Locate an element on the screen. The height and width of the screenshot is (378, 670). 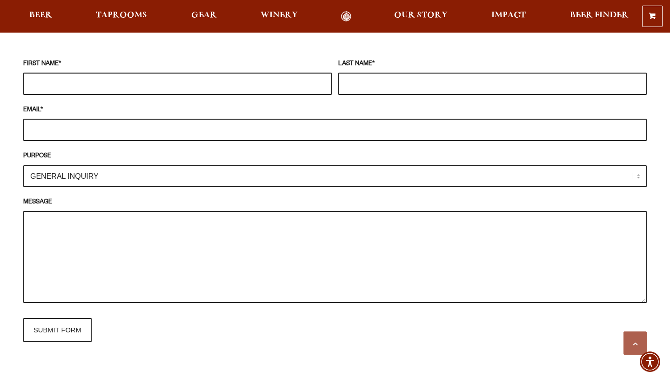
span: Impact is located at coordinates (509, 15).